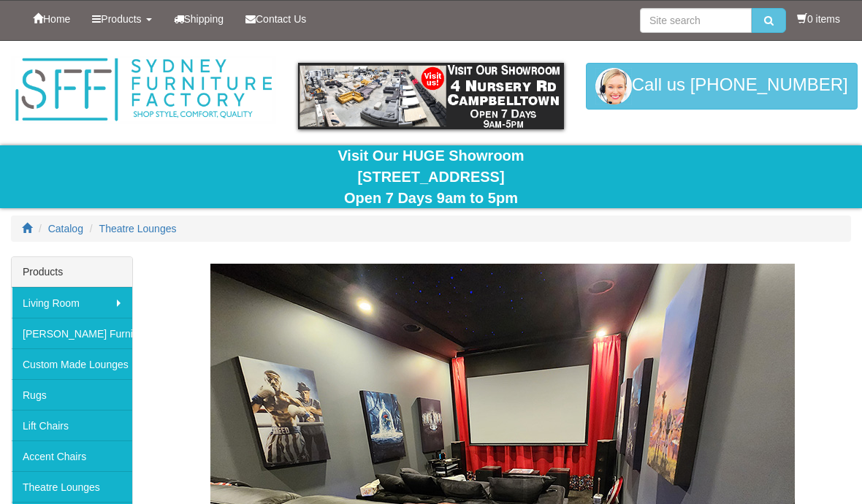 The image size is (862, 504). I want to click on a: Products, so click(122, 19).